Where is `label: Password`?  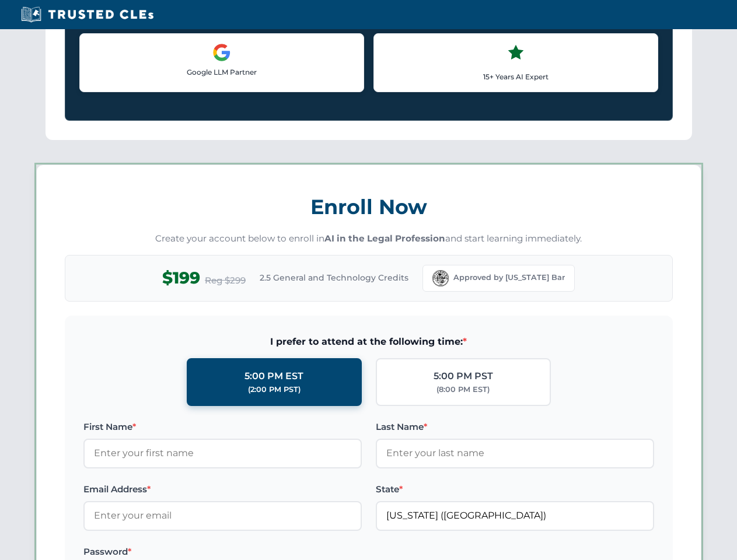
label: Password is located at coordinates (222, 552).